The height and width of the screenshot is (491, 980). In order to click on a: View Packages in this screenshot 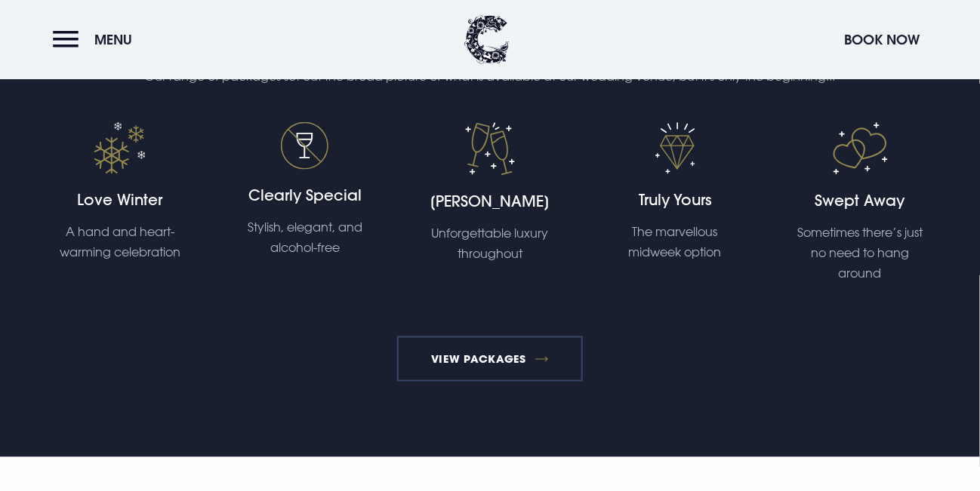, I will do `click(490, 359)`.